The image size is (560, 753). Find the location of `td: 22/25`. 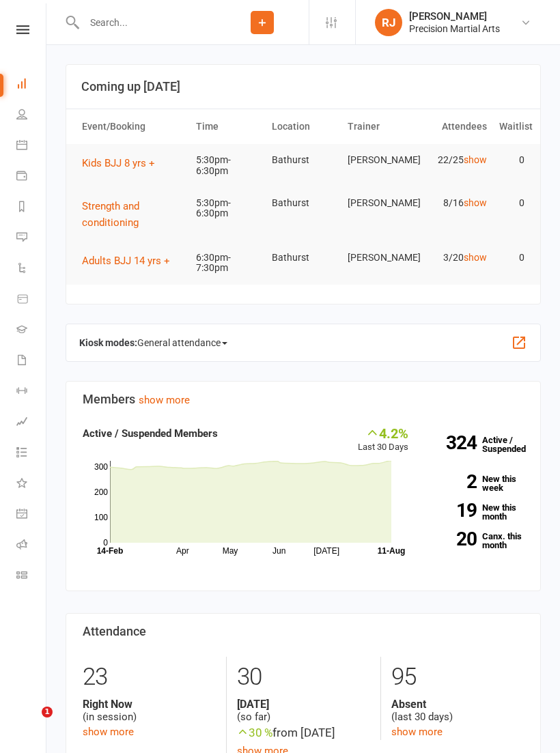

td: 22/25 is located at coordinates (455, 159).